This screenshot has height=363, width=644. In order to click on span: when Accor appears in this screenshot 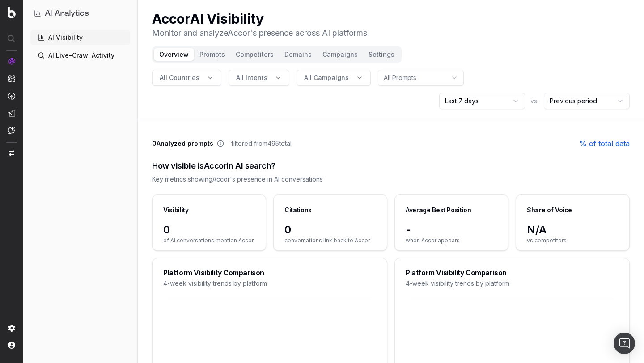, I will do `click(451, 241)`.